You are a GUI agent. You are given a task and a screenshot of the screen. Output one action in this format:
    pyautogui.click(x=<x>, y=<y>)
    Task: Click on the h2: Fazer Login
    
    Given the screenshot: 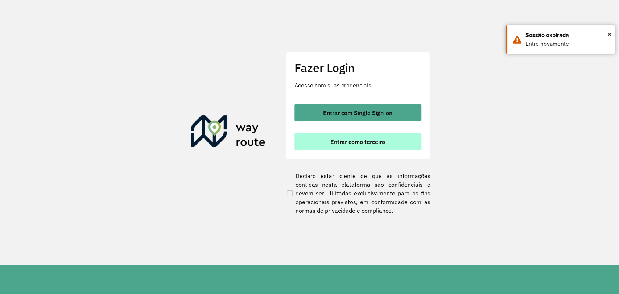 What is the action you would take?
    pyautogui.click(x=358, y=68)
    